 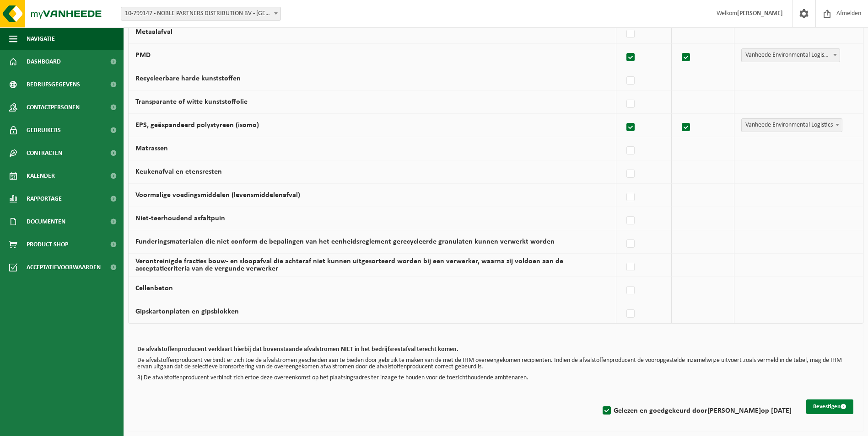 I want to click on label: Cellenbeton, so click(x=154, y=288).